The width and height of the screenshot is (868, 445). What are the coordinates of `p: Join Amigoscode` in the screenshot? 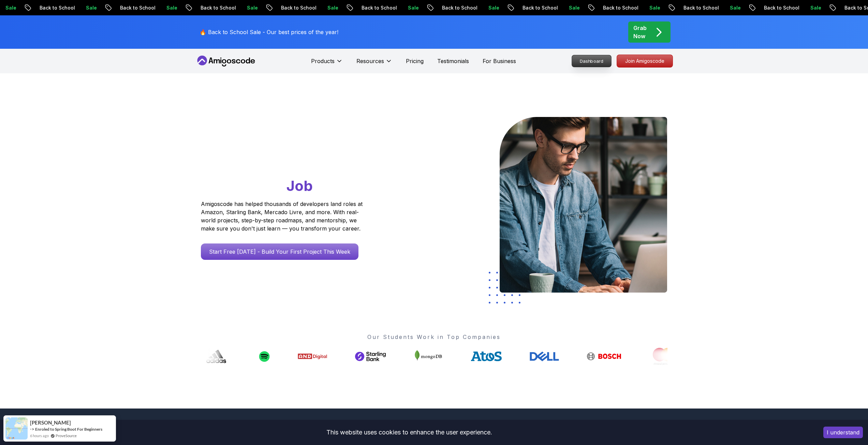 It's located at (645, 61).